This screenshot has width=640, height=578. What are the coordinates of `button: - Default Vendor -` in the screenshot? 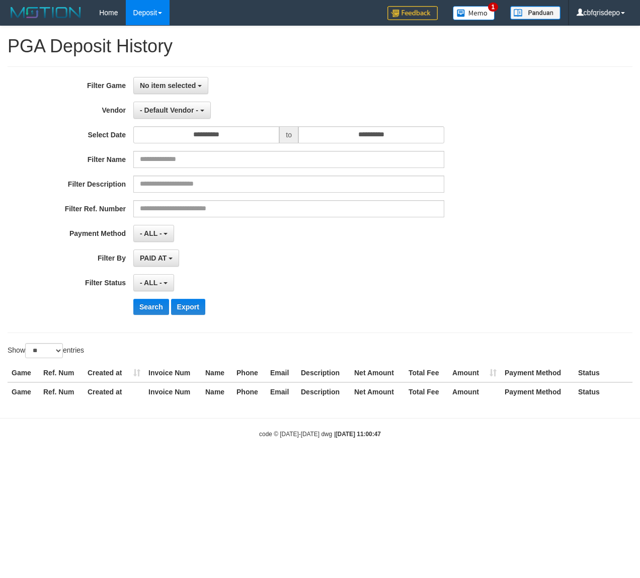 It's located at (172, 110).